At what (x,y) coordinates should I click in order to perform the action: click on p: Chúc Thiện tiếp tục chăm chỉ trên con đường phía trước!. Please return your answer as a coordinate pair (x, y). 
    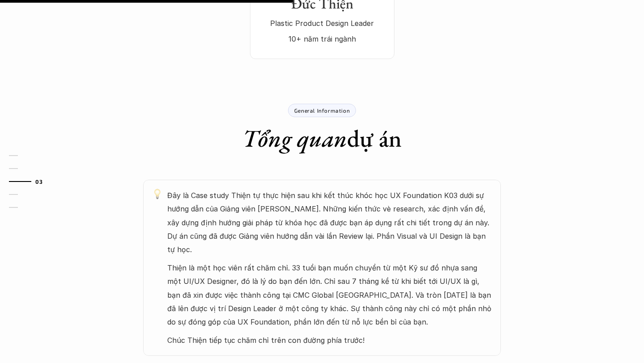
    Looking at the image, I should click on (330, 340).